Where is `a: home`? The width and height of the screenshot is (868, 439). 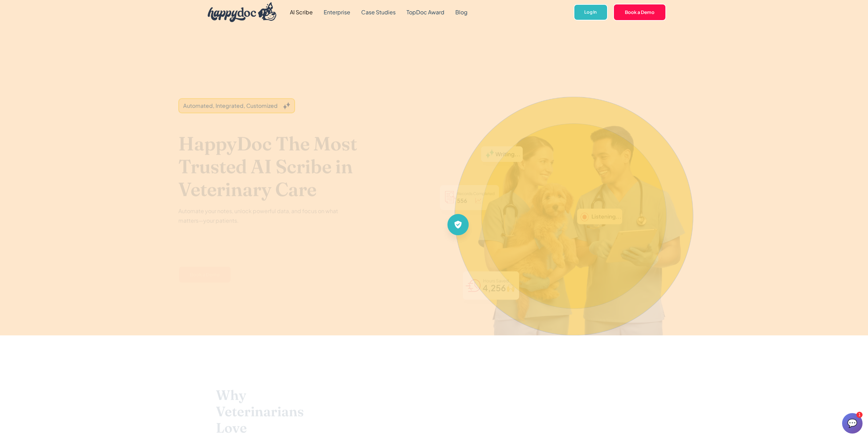
a: home is located at coordinates (239, 12).